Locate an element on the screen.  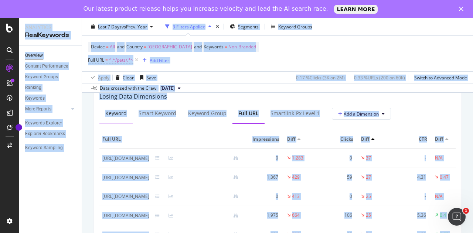
div: 59 is located at coordinates (338, 177).